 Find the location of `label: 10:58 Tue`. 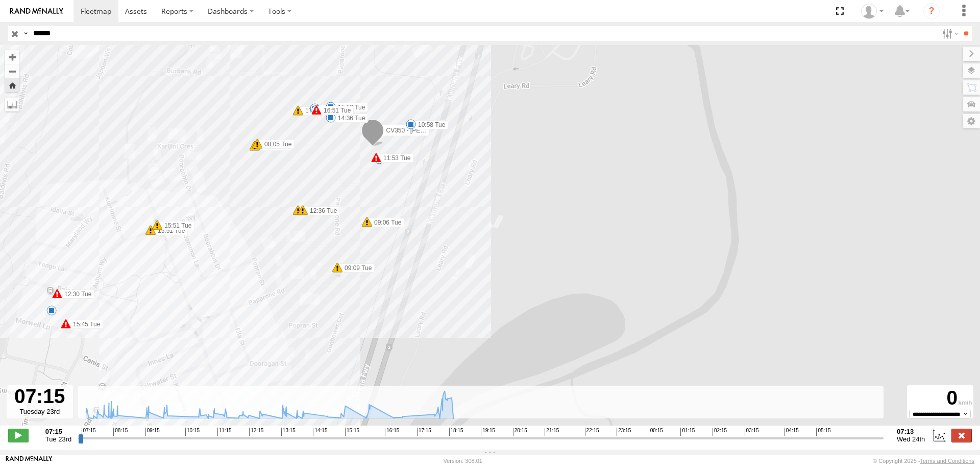

label: 10:58 Tue is located at coordinates (430, 124).